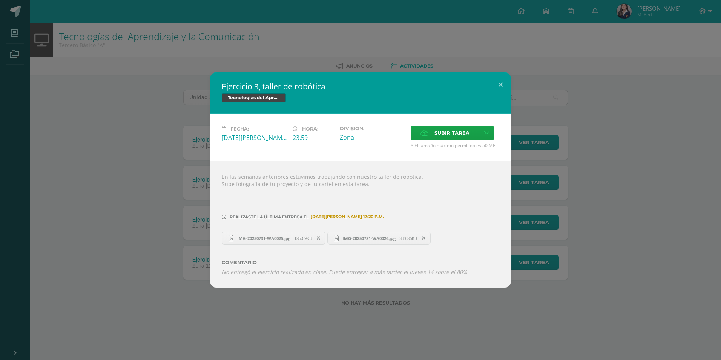 The height and width of the screenshot is (360, 721). Describe the element at coordinates (310, 129) in the screenshot. I see `span: Hora:` at that location.